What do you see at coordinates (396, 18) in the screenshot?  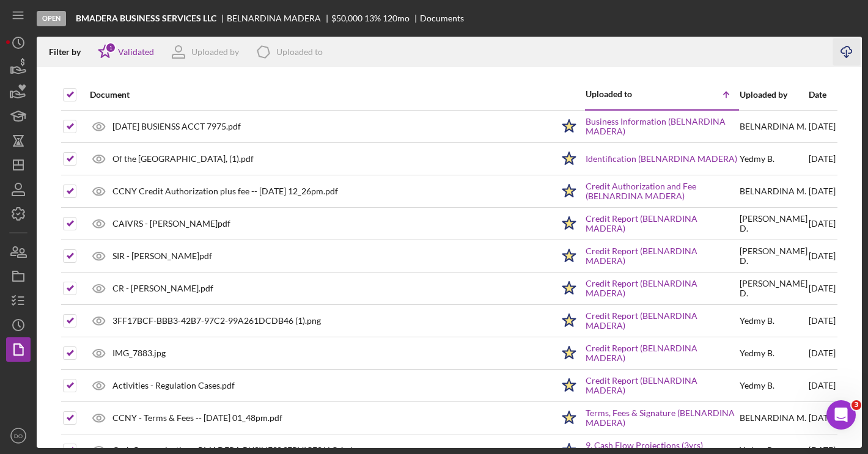 I see `div: 120 mo` at bounding box center [396, 18].